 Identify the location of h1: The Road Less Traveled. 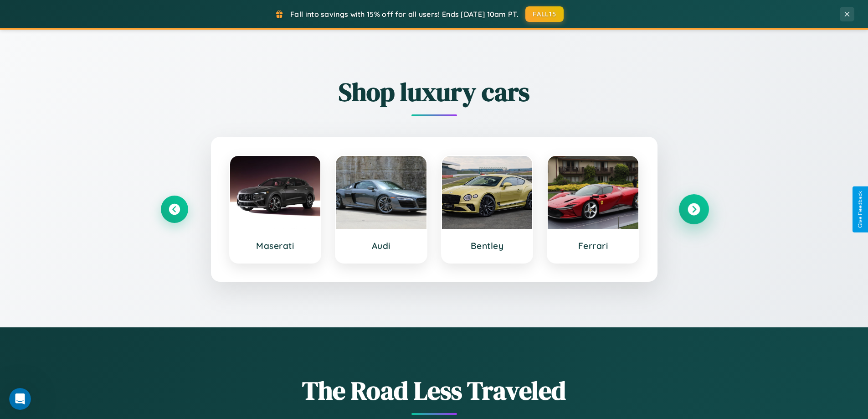
(434, 390).